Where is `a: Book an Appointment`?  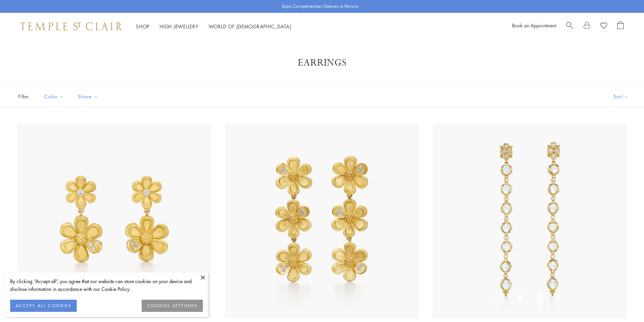
a: Book an Appointment is located at coordinates (534, 25).